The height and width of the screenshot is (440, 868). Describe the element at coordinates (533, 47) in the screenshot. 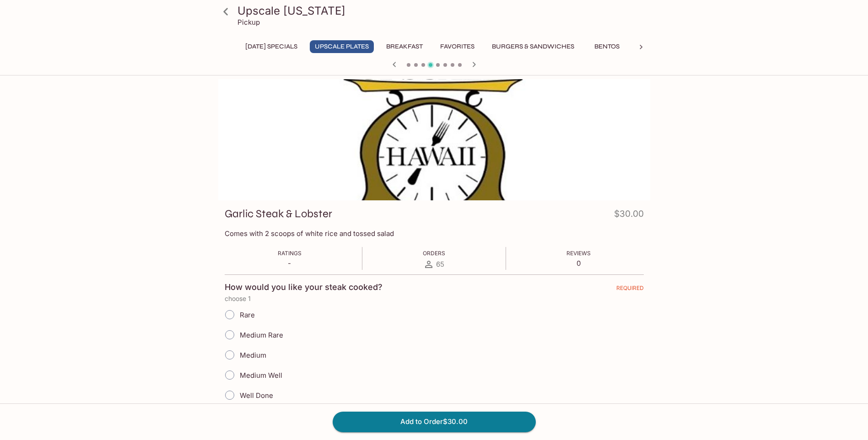

I see `button: Burgers & Sandwiches` at that location.